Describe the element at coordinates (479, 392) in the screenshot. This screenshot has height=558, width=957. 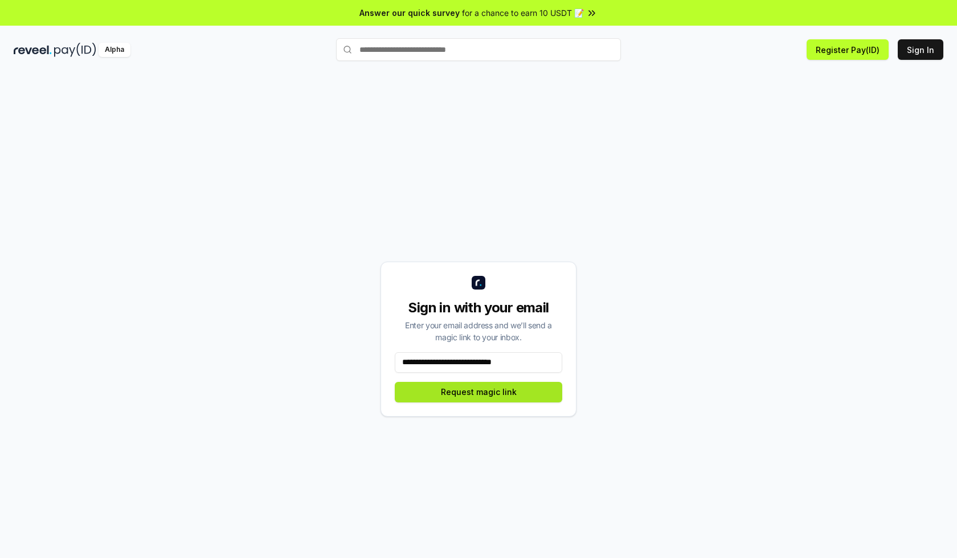
I see `button: Request magic link` at that location.